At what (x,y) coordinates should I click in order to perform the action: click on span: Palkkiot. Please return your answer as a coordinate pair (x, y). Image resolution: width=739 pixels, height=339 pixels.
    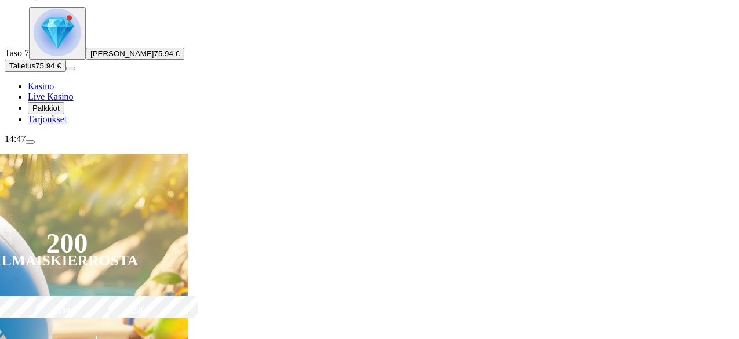
    Looking at the image, I should click on (46, 108).